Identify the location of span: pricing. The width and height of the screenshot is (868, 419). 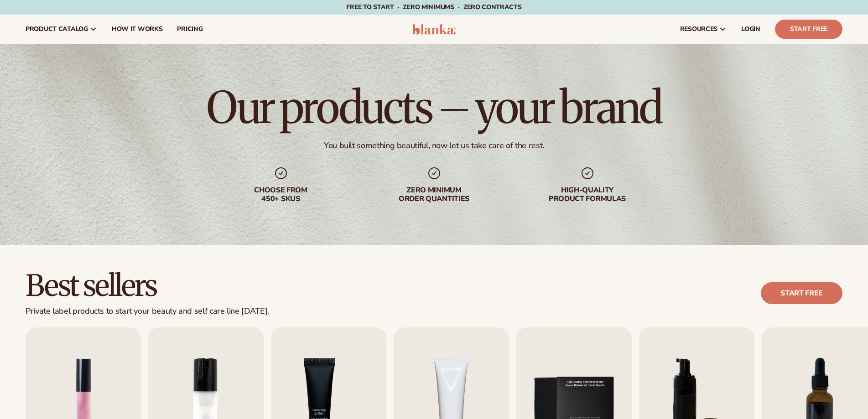
(190, 29).